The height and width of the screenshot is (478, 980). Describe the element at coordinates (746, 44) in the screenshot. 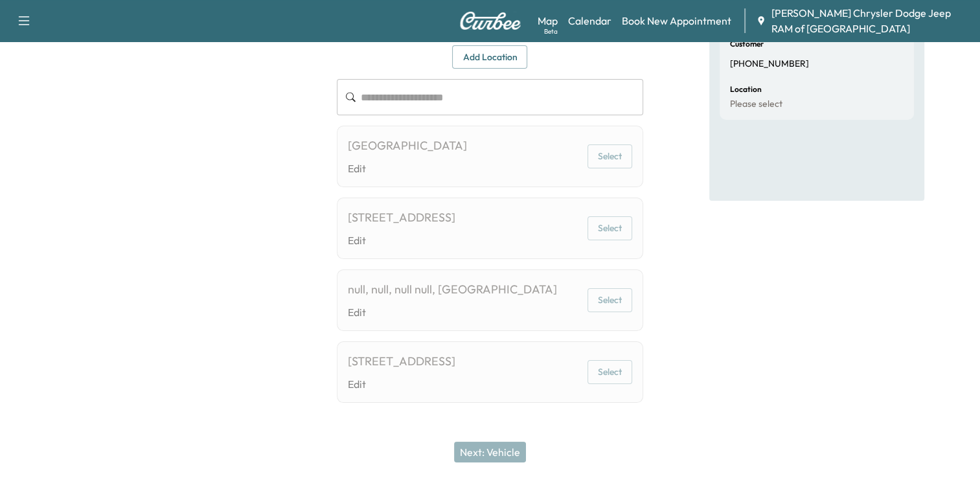

I see `h6: Customer` at that location.